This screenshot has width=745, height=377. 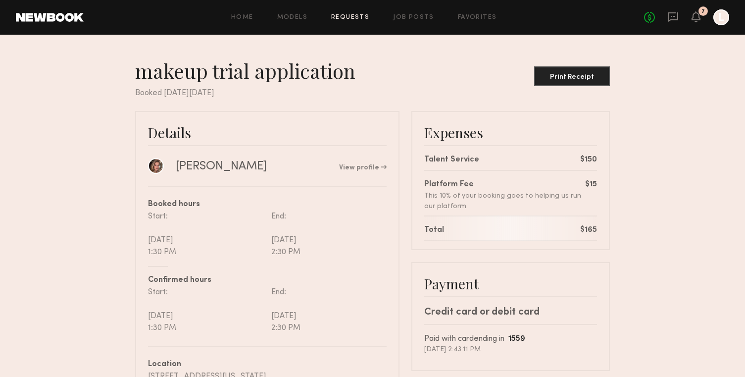 I want to click on div: $150, so click(x=589, y=160).